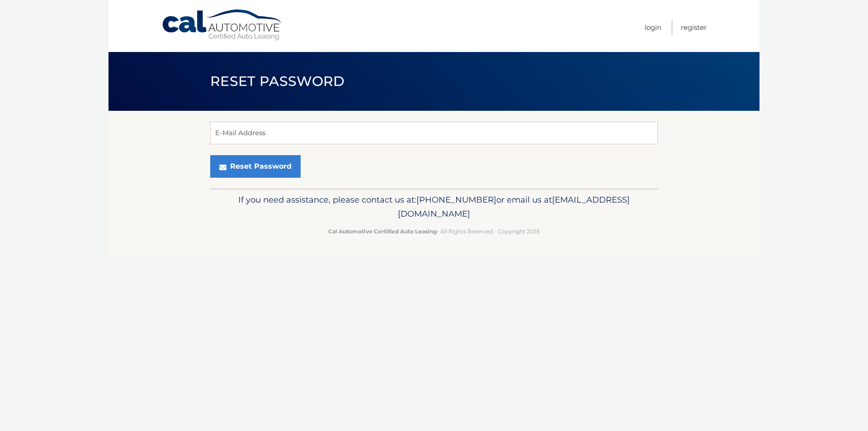 The image size is (868, 431). I want to click on a: Login, so click(653, 27).